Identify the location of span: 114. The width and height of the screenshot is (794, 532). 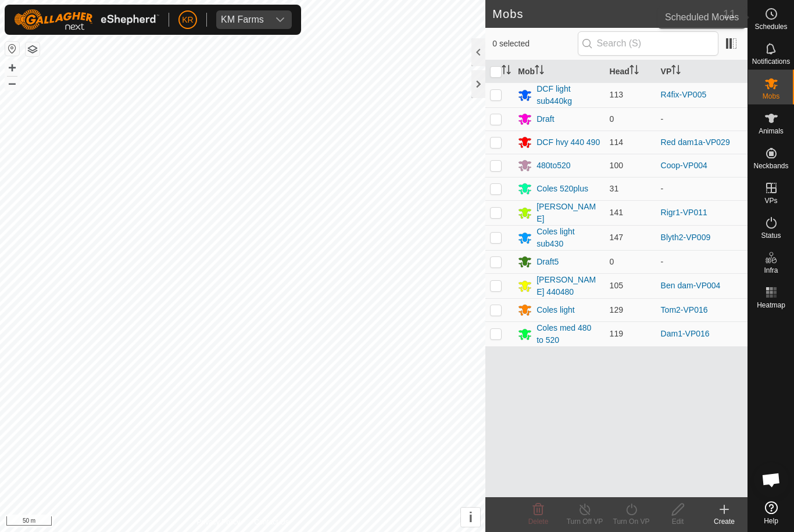
(616, 142).